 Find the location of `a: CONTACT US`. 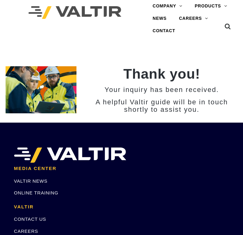

a: CONTACT US is located at coordinates (30, 219).